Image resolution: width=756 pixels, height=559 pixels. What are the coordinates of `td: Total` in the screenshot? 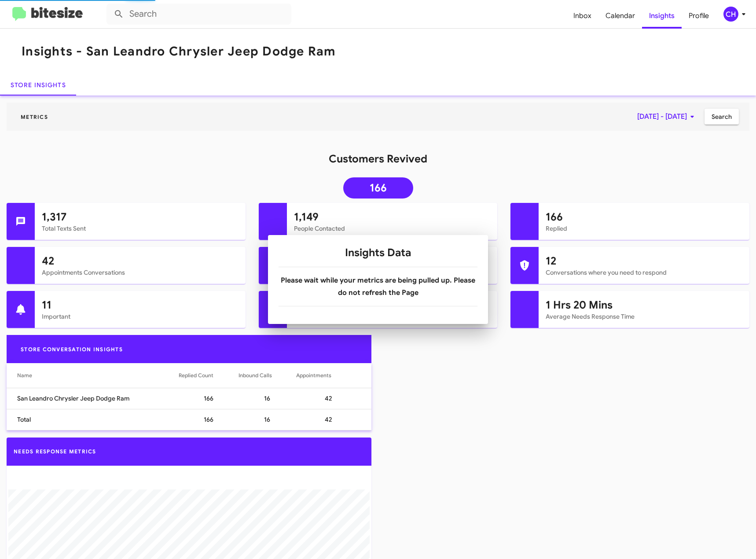 It's located at (93, 419).